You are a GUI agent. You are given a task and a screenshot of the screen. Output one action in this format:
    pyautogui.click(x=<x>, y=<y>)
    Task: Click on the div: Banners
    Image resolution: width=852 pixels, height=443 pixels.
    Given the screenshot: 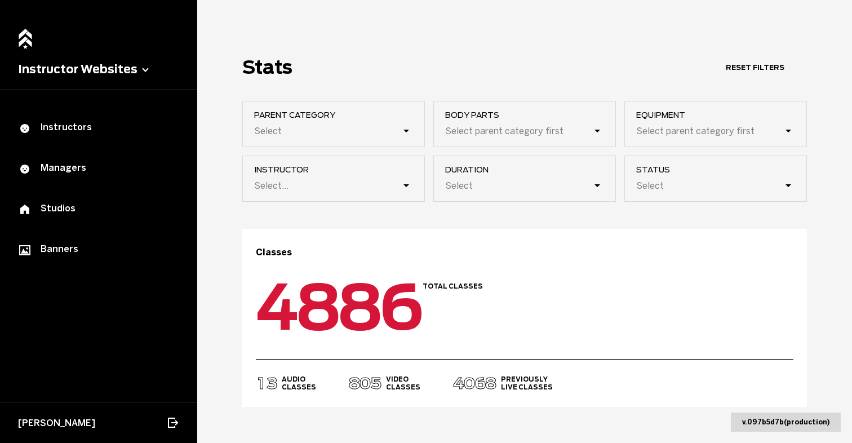 What is the action you would take?
    pyautogui.click(x=99, y=250)
    